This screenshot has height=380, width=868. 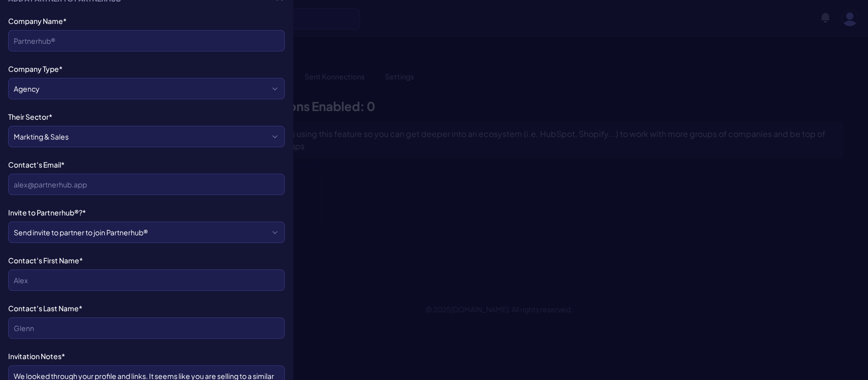 I want to click on label: Invite to Partnerhub®?*, so click(x=147, y=213).